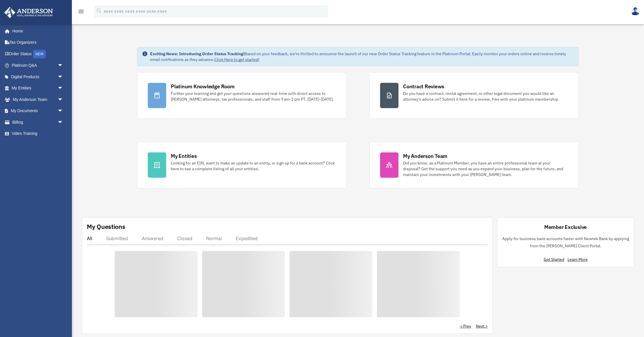  Describe the element at coordinates (486, 96) in the screenshot. I see `div: Do you have a contract, rental agreement, or other legal document you would like an attorney's ad...` at that location.